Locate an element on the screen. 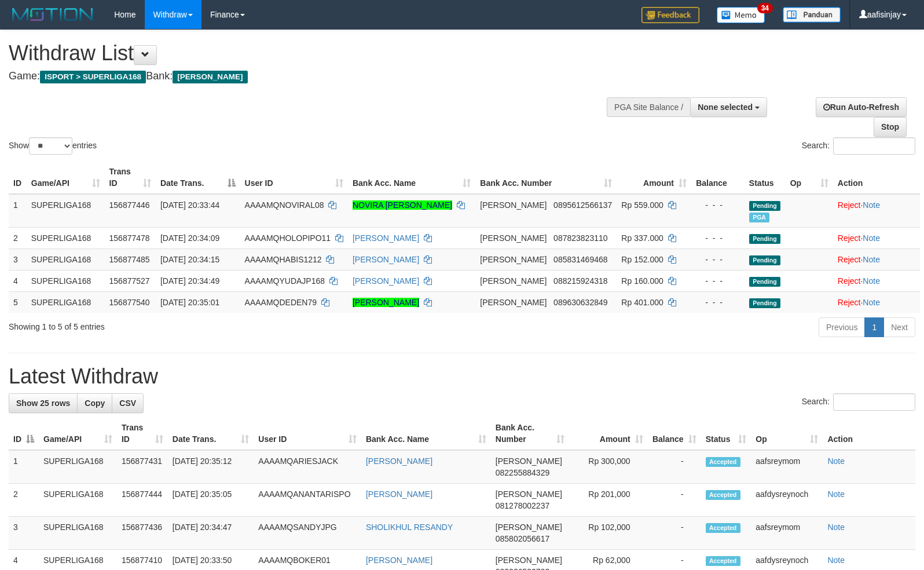 This screenshot has width=924, height=570. th: Bank Acc. Name: activate to sort column ascending is located at coordinates (426, 433).